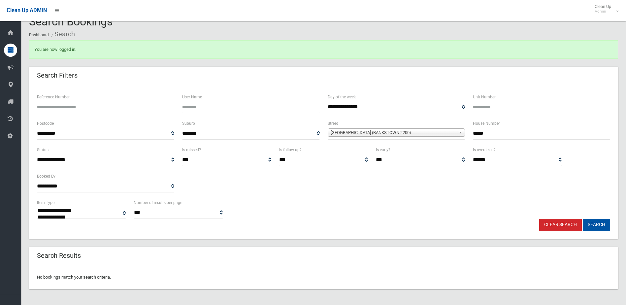  What do you see at coordinates (484, 97) in the screenshot?
I see `label: Unit Number` at bounding box center [484, 97].